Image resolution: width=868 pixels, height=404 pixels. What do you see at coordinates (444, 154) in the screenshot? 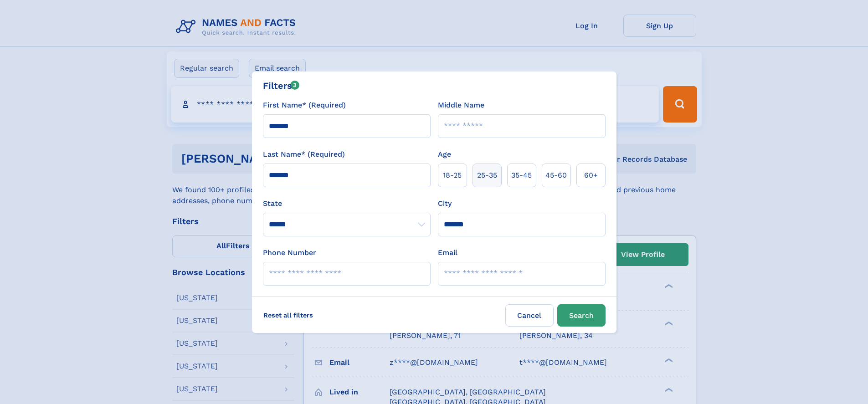
I see `label: Age` at bounding box center [444, 154].